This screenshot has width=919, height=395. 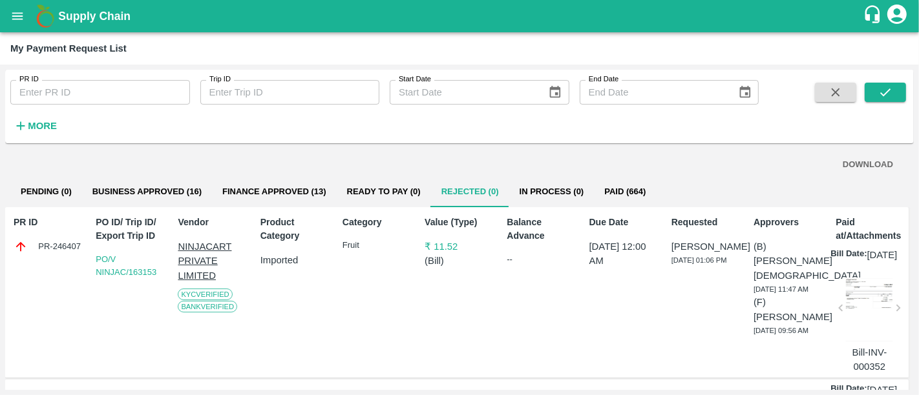 I want to click on p: Bill Date:, so click(x=848, y=255).